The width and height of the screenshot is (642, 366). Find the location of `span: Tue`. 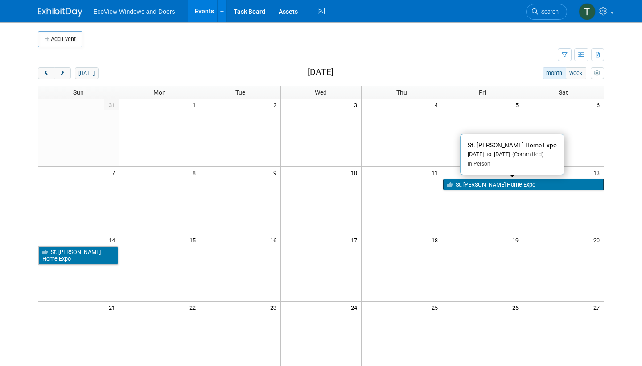

span: Tue is located at coordinates (240, 92).